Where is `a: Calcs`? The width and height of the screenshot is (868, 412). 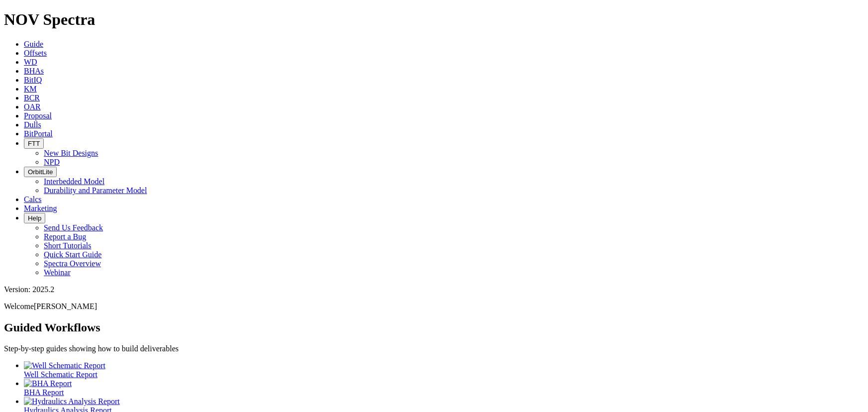
a: Calcs is located at coordinates (33, 199).